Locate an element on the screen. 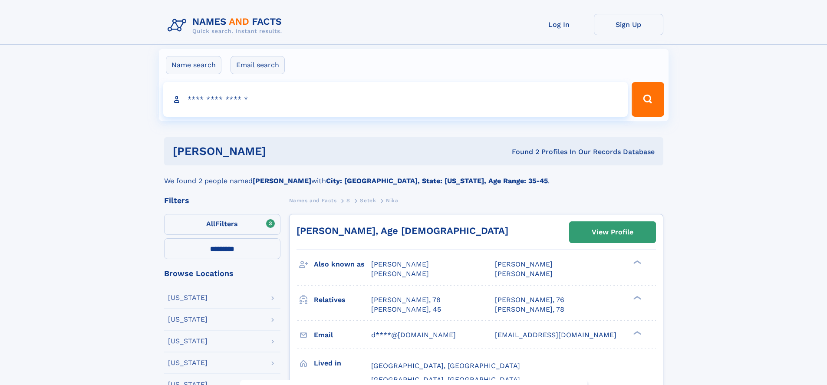 This screenshot has width=827, height=385. div: Found 2 Profiles In Our Records Database is located at coordinates (522, 152).